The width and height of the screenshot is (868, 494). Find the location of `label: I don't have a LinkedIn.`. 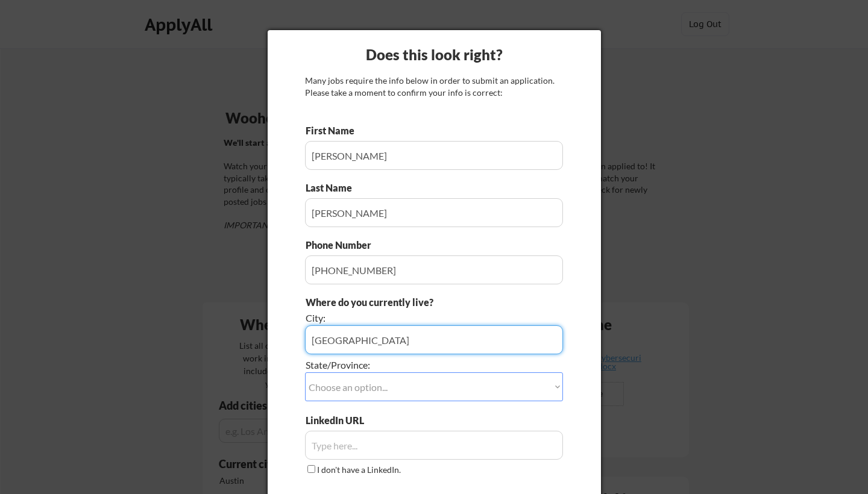

label: I don't have a LinkedIn. is located at coordinates (358, 470).